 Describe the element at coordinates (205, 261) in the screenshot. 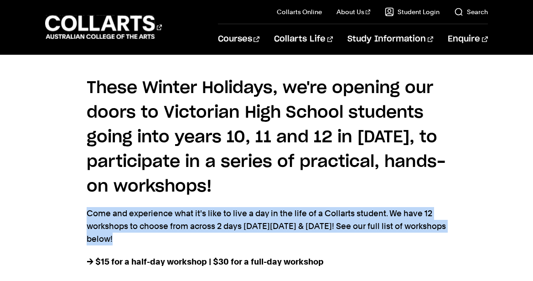

I see `strong: → $15 for a half-day workshop | $30 for a full-day workshop` at that location.